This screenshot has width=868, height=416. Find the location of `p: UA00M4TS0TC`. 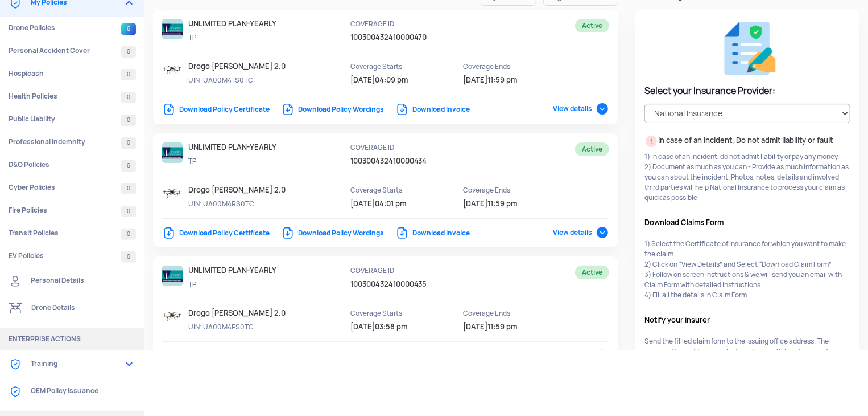

p: UA00M4TS0TC is located at coordinates (239, 80).